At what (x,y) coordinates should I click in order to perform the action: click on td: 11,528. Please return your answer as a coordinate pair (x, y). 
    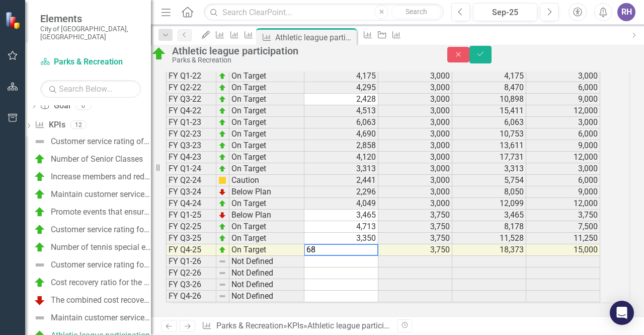
    Looking at the image, I should click on (489, 238).